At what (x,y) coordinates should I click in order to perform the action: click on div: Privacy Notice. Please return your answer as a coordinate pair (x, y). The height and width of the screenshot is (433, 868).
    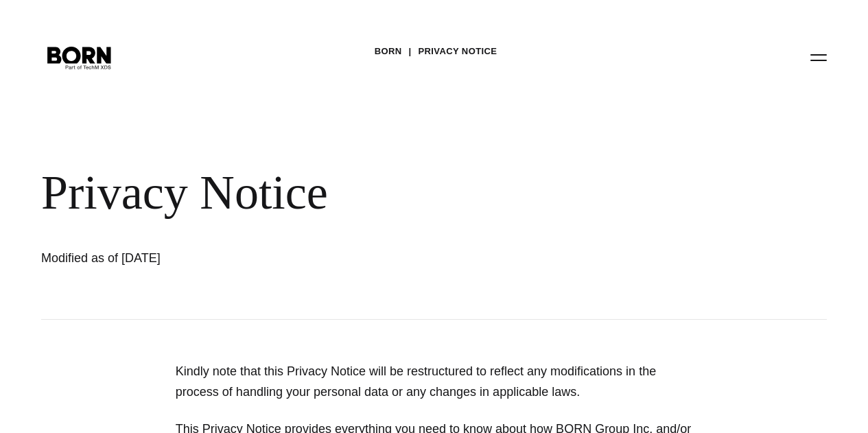
    Looking at the image, I should click on (329, 193).